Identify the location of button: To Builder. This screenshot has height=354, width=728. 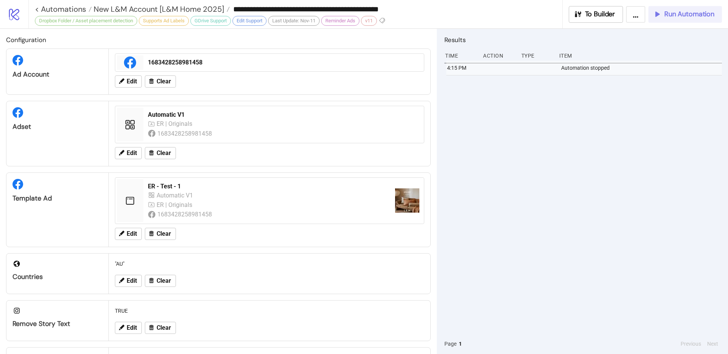
(596, 14).